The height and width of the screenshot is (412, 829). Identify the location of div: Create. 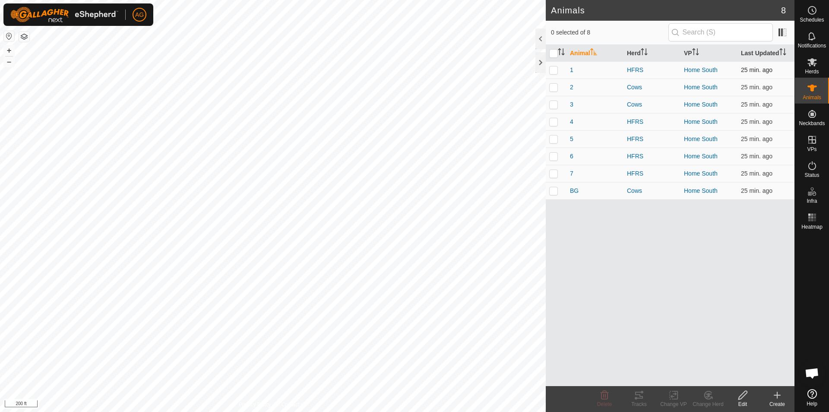
(777, 405).